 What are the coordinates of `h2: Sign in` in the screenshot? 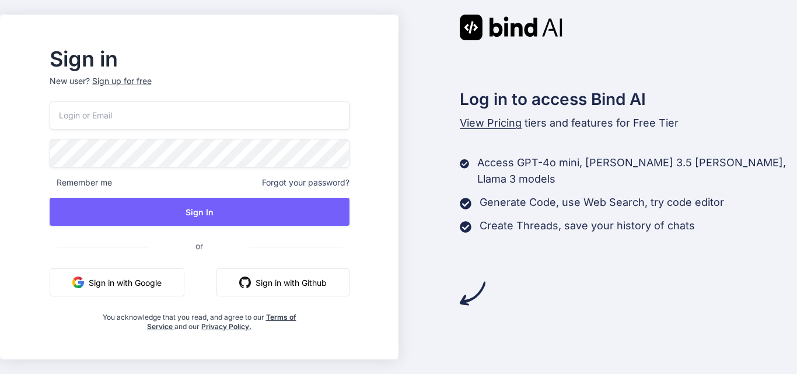 It's located at (199, 59).